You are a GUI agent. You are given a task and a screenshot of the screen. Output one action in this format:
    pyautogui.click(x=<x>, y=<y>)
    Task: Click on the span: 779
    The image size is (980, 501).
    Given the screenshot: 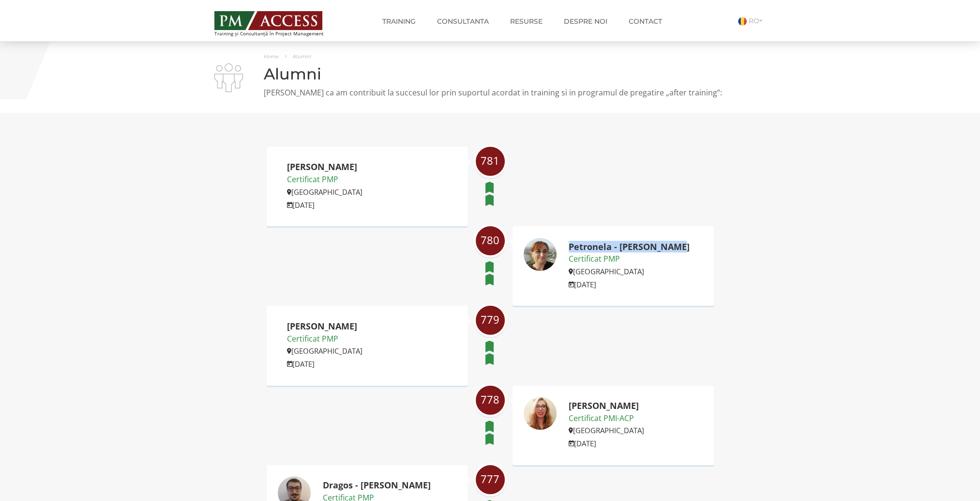 What is the action you would take?
    pyautogui.click(x=490, y=319)
    